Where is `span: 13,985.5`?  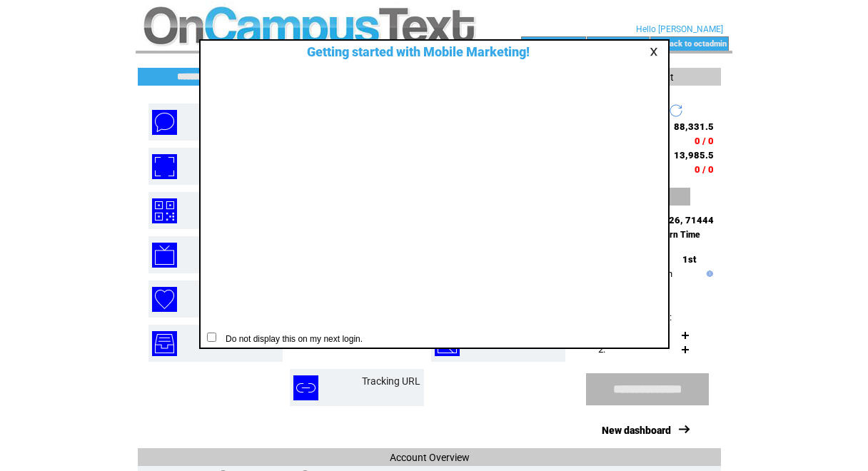
span: 13,985.5 is located at coordinates (694, 155).